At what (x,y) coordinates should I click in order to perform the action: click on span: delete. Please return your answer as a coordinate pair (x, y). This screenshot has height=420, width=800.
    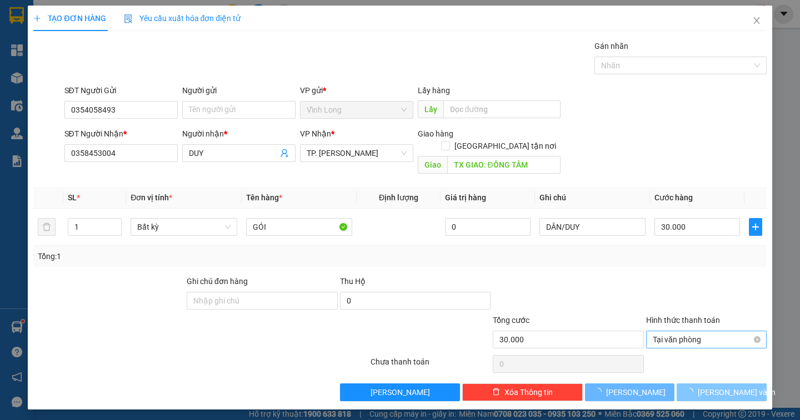
    Looking at the image, I should click on (496, 393).